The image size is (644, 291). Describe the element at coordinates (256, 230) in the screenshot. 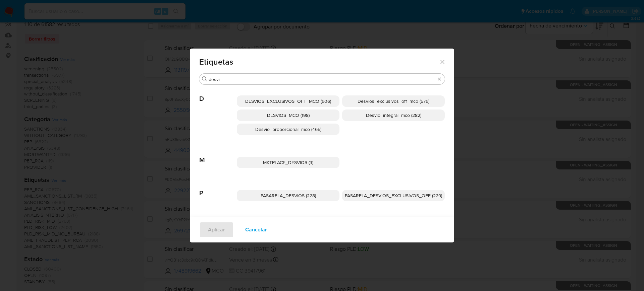

I see `span: Cancelar` at that location.